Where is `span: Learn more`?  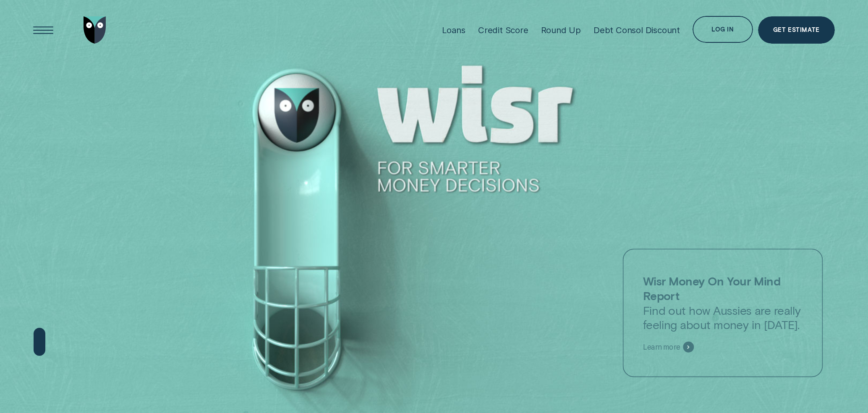 span: Learn more is located at coordinates (661, 347).